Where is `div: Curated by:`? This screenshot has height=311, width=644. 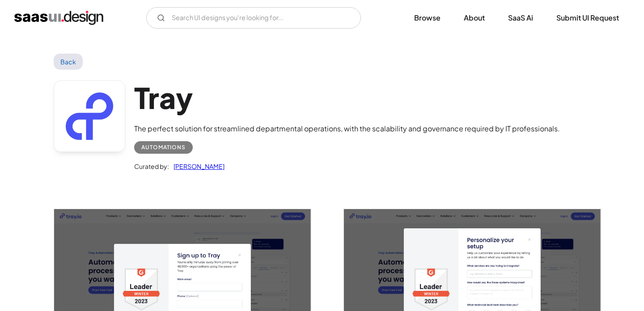 div: Curated by: is located at coordinates (152, 166).